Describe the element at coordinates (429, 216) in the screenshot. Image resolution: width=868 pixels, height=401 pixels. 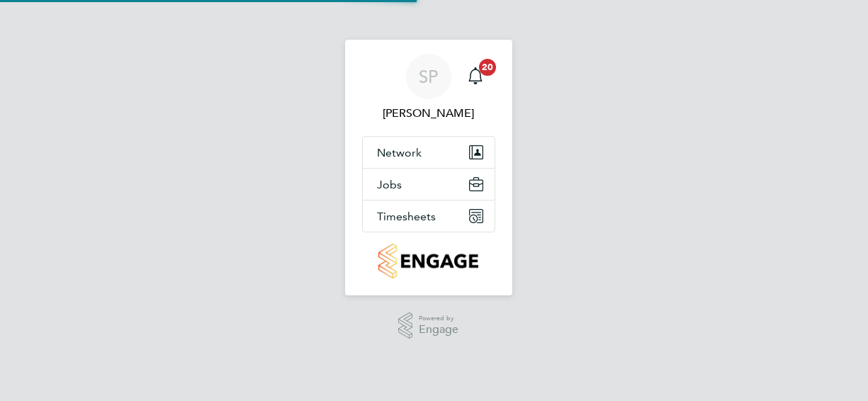
I see `button: Timesheets` at that location.